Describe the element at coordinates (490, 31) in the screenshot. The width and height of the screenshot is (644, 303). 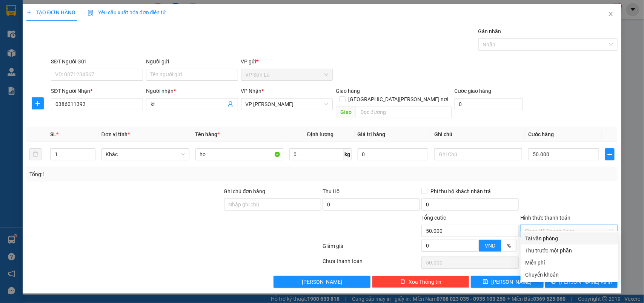
I see `label: Gán nhãn` at that location.